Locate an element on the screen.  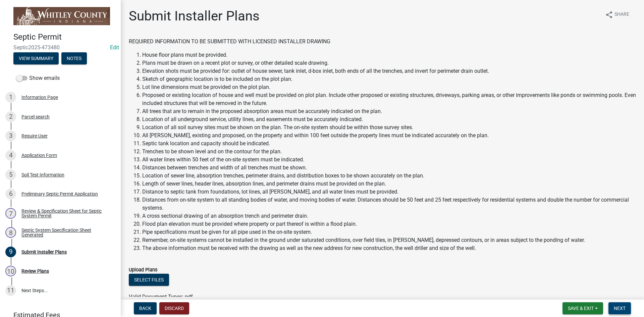
div: 3 is located at coordinates (10, 136).